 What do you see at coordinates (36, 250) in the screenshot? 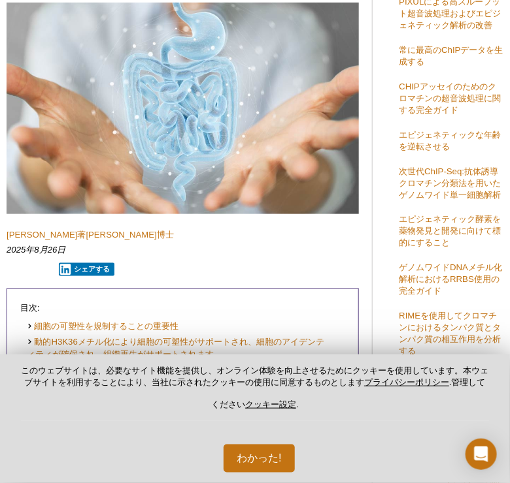
I see `em: 2025年8月26日` at bounding box center [36, 250].